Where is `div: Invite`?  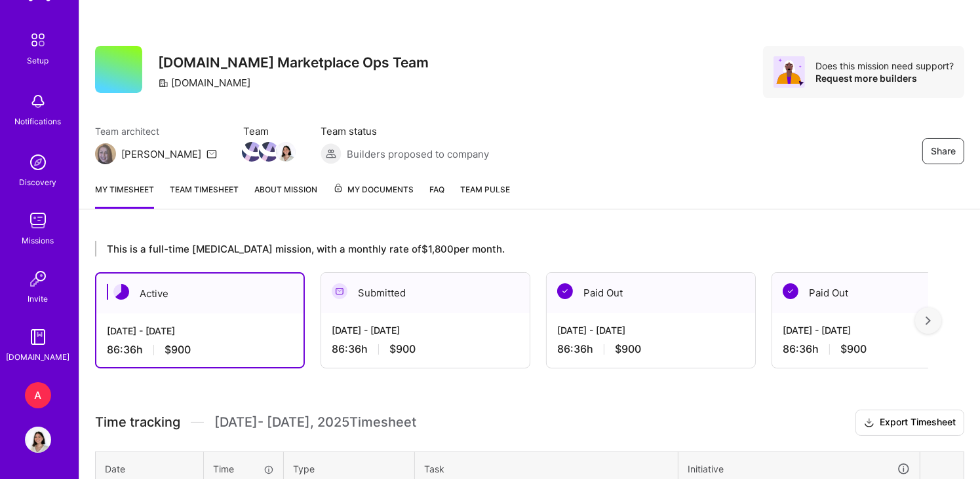
div: Invite is located at coordinates (38, 299).